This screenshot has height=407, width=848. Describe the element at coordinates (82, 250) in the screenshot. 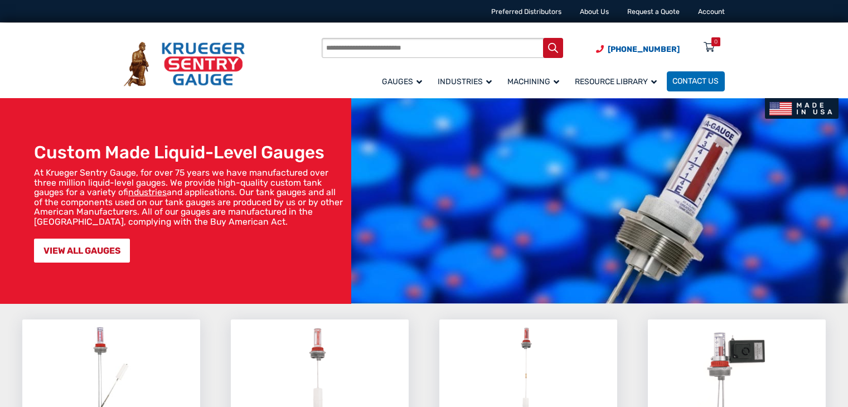

I see `a: VIEW ALL GAUGES` at that location.